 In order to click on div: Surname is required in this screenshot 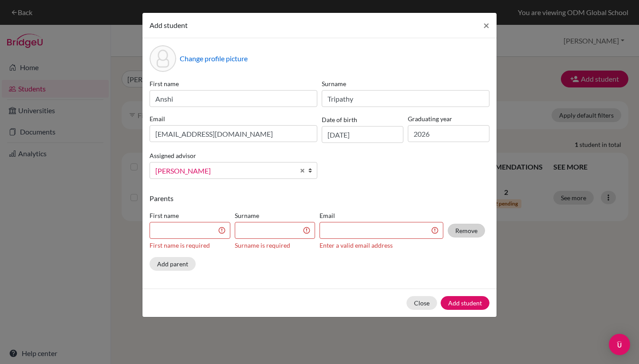, I will do `click(275, 245)`.